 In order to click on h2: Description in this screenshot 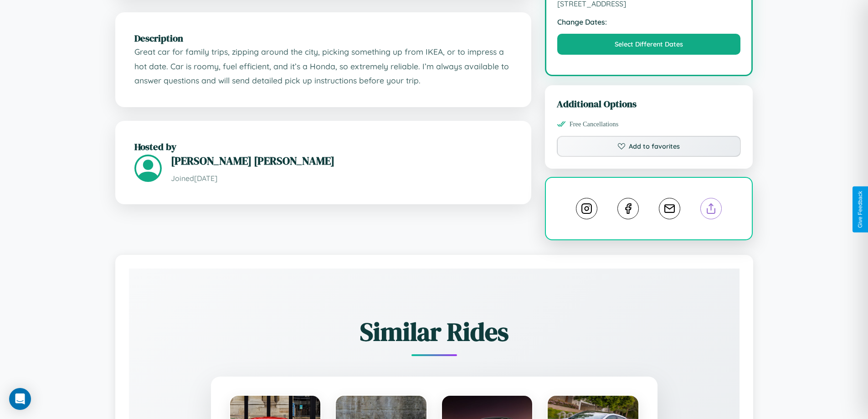, I will do `click(323, 37)`.